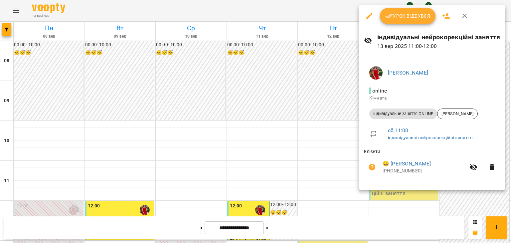 This screenshot has height=243, width=511. What do you see at coordinates (408, 16) in the screenshot?
I see `span: Урок відбувся` at bounding box center [408, 16].